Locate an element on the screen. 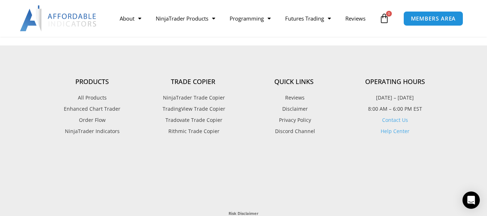 The height and width of the screenshot is (216, 487). a: Tradovate Trade Copier is located at coordinates (193, 120).